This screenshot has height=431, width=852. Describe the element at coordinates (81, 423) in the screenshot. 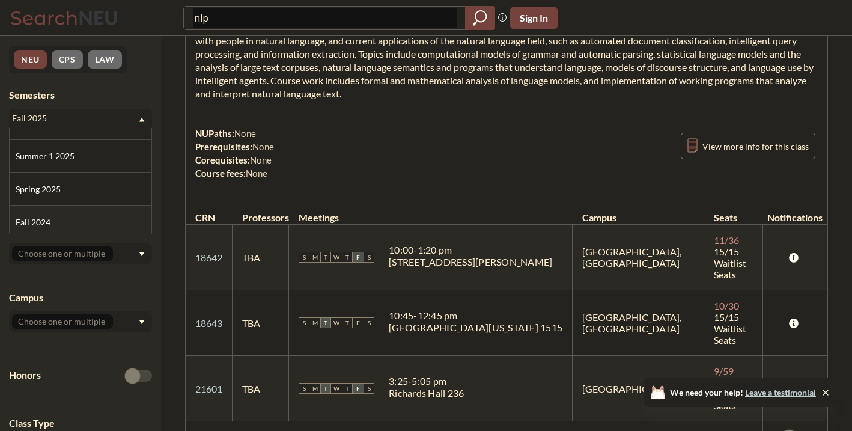

I see `span: Class Type` at that location.